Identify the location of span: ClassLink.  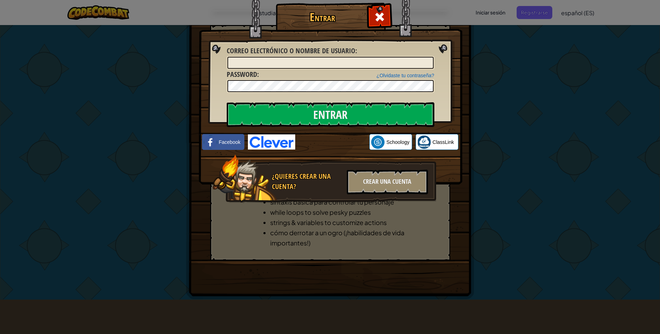
(443, 142).